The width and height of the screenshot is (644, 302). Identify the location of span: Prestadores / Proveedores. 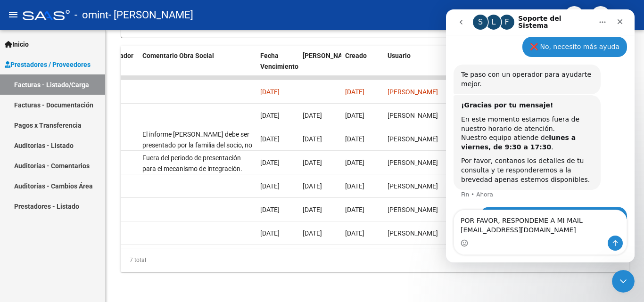
(48, 64).